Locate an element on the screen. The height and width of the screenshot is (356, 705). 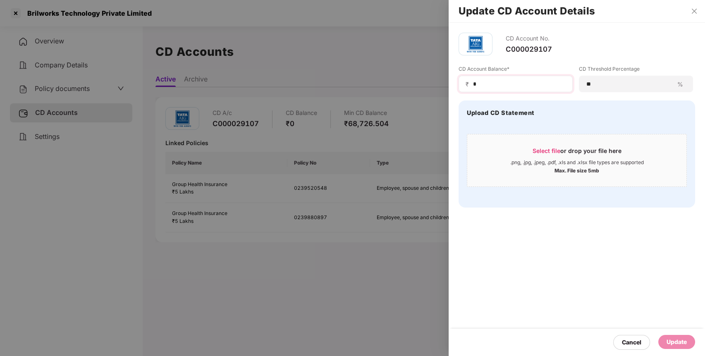
label: CD Threshold Percentage is located at coordinates (636, 70).